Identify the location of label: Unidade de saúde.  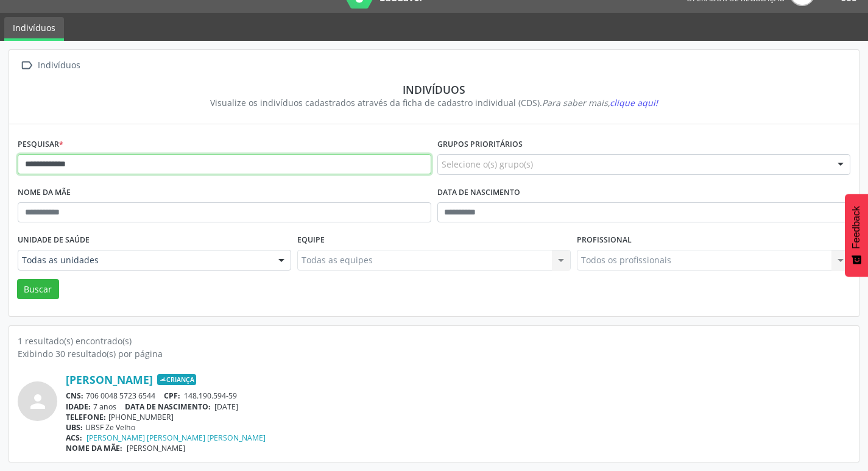
(54, 240).